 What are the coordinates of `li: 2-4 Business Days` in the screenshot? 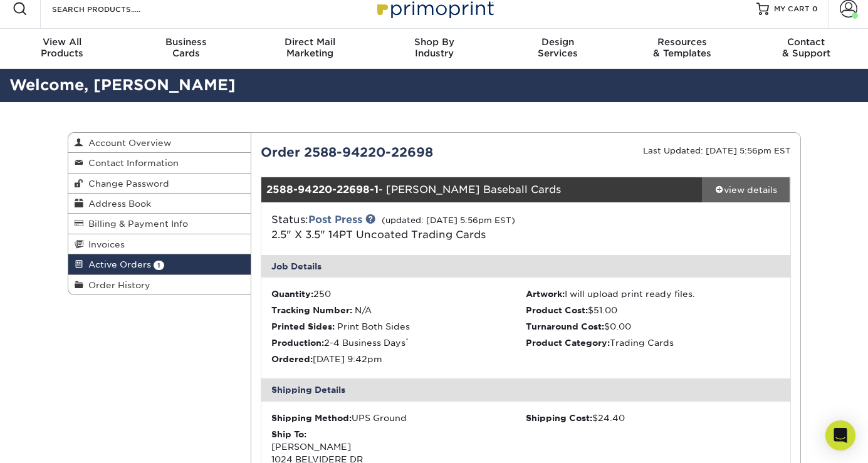 It's located at (399, 343).